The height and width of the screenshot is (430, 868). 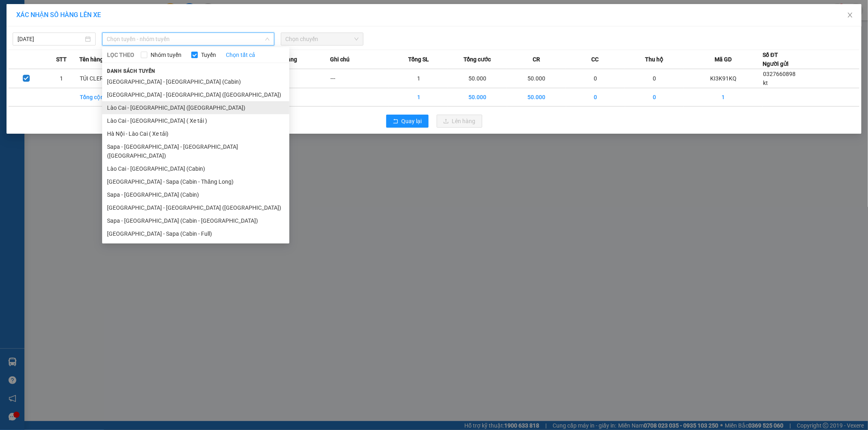 I want to click on button: Close, so click(x=850, y=15).